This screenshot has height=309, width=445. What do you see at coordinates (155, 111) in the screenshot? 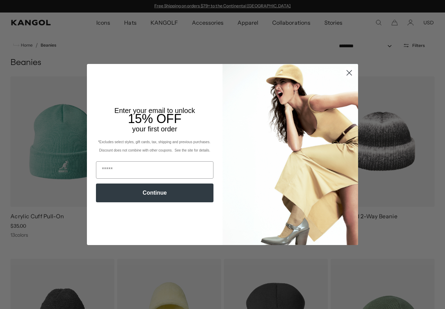
I see `span: Enter your email to unlock` at bounding box center [155, 111].